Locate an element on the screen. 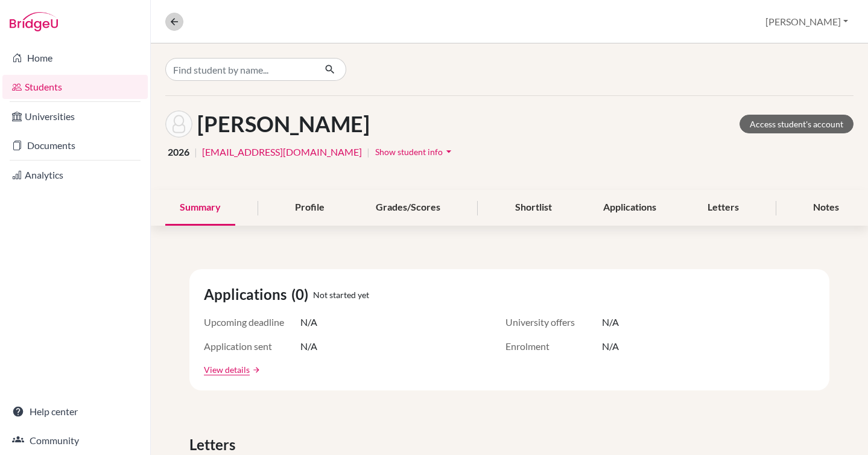  span: Upcoming deadline is located at coordinates (252, 322).